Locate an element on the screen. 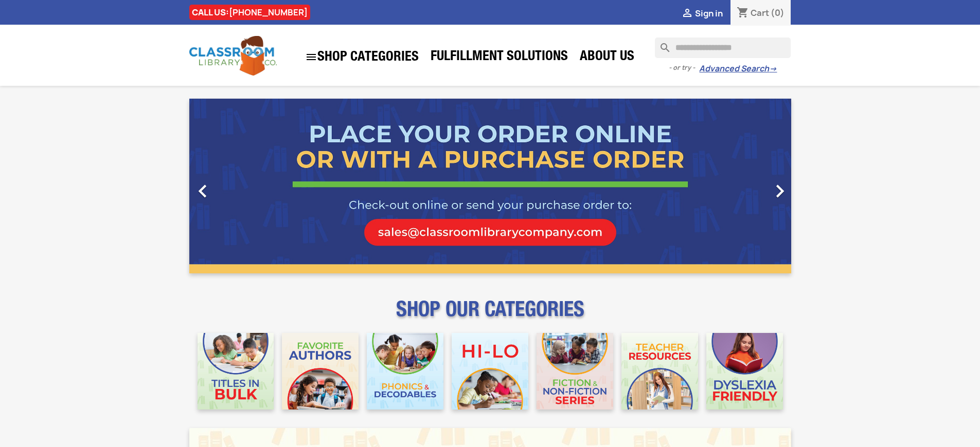  img: CLC_Favorite_Authors_Mobile.jpg is located at coordinates (320, 371).